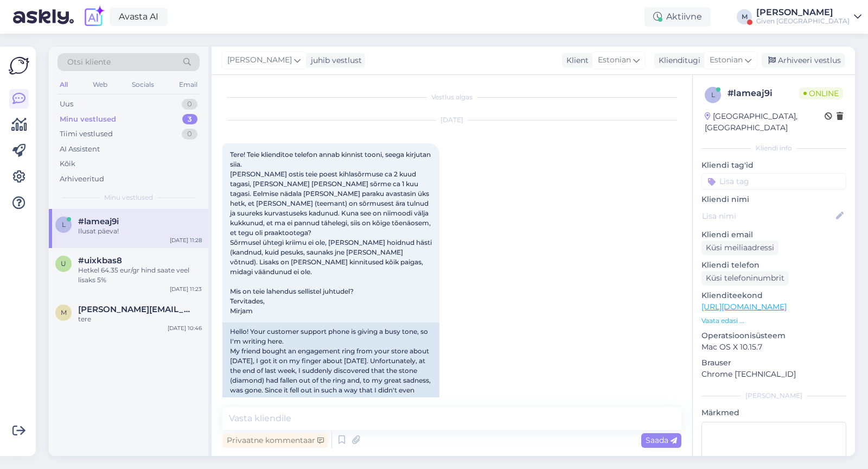 This screenshot has height=469, width=868. Describe the element at coordinates (67, 164) in the screenshot. I see `div: Kõik` at that location.